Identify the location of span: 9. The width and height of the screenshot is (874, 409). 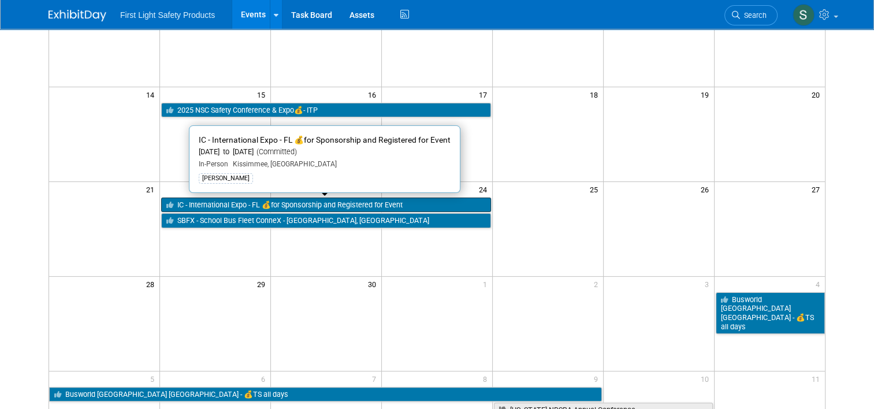
(598, 378).